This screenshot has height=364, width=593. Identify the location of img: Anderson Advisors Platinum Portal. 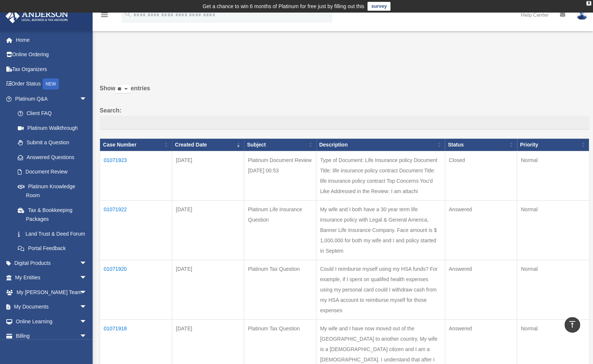
(37, 16).